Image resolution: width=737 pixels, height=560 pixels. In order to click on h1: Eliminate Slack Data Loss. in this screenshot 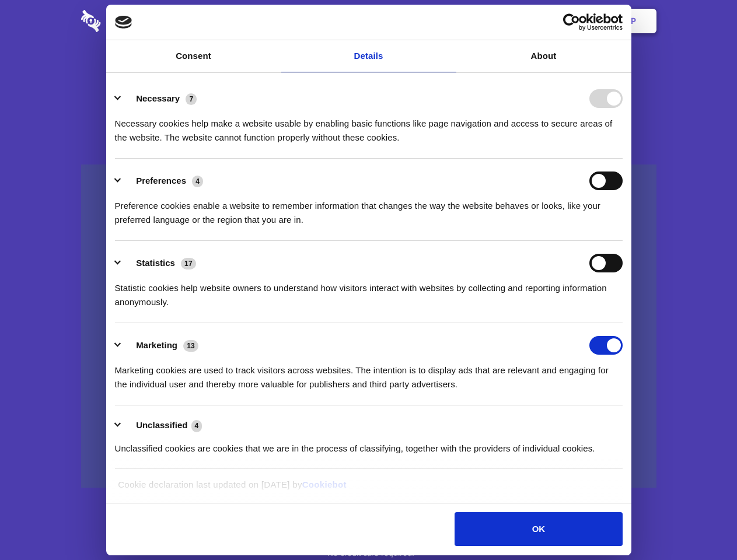, I will do `click(368, 74)`.